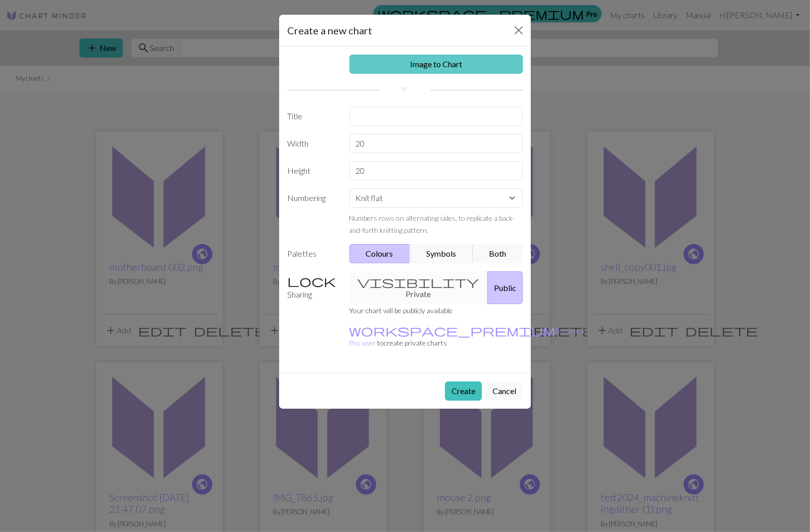 Image resolution: width=810 pixels, height=532 pixels. What do you see at coordinates (442, 253) in the screenshot?
I see `button: Symbols` at bounding box center [442, 253].